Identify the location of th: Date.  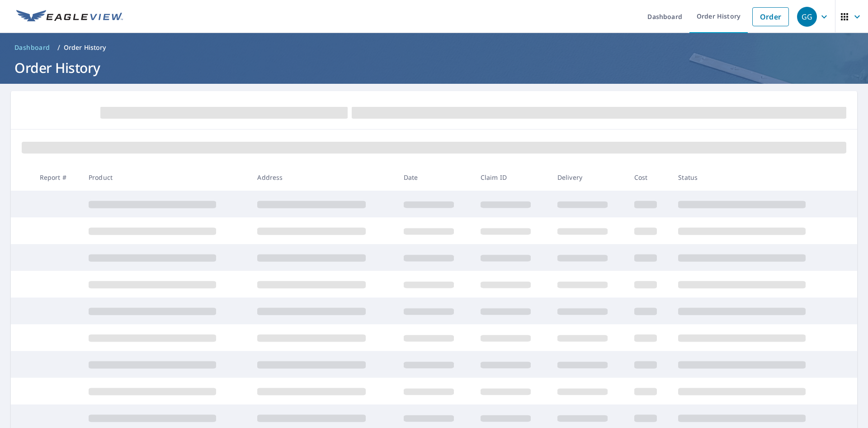
(435, 177).